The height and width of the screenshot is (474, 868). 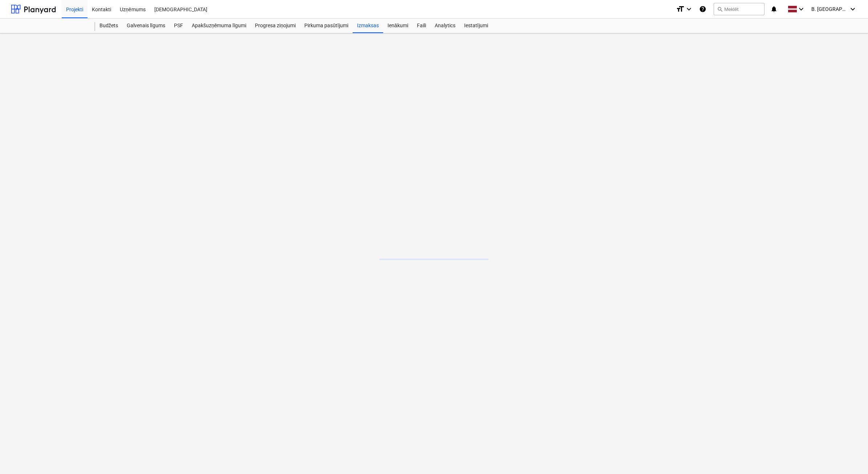 What do you see at coordinates (774, 9) in the screenshot?
I see `i: notifications` at bounding box center [774, 9].